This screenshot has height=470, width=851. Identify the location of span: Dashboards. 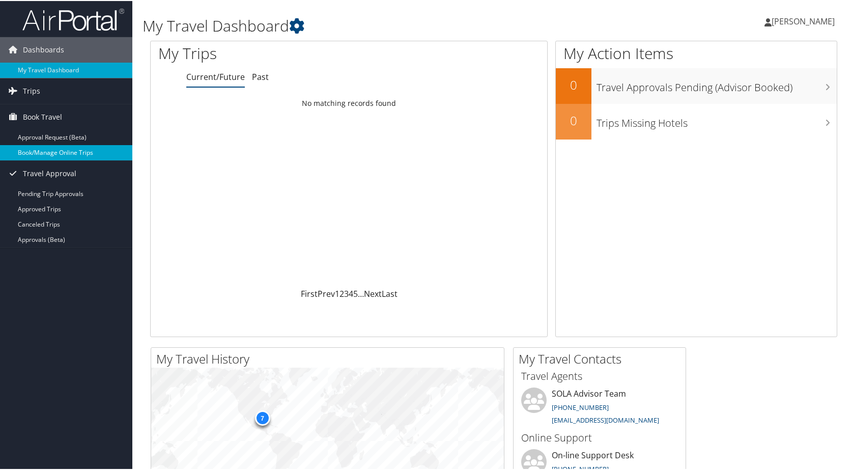
(43, 49).